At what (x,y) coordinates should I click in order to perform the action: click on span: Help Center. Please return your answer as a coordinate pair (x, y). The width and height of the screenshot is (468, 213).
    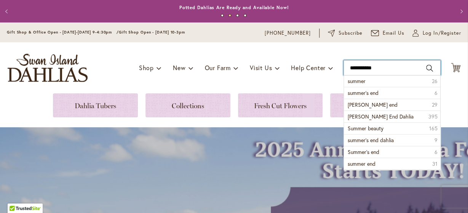
    Looking at the image, I should click on (308, 67).